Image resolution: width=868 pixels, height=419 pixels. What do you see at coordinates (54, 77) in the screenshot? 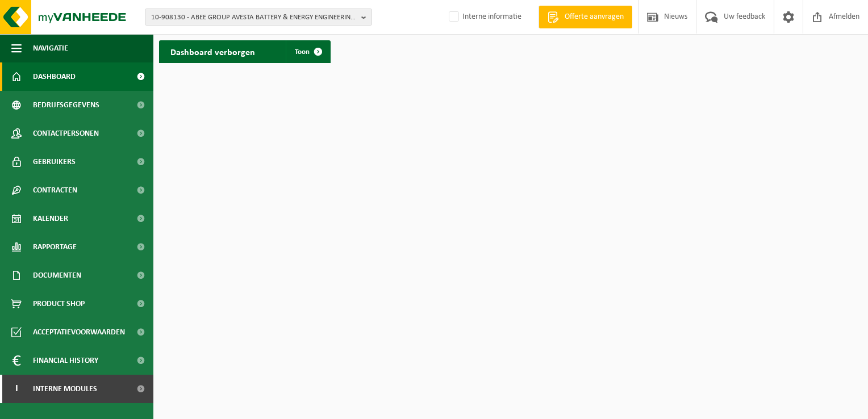
I see `span: Dashboard` at bounding box center [54, 77].